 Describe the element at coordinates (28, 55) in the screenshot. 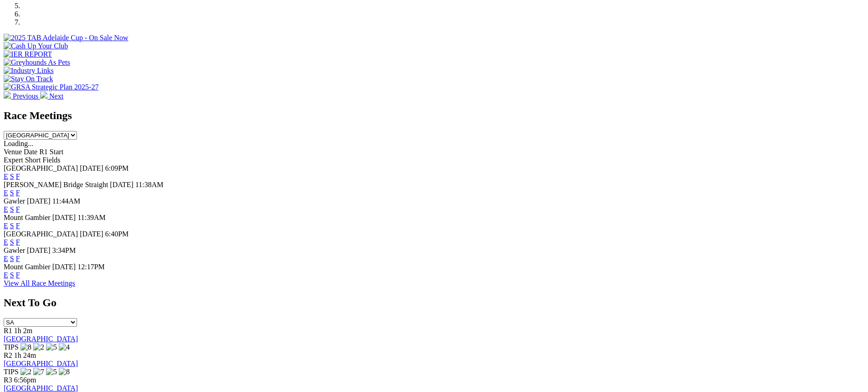

I see `img: IER REPORT` at that location.